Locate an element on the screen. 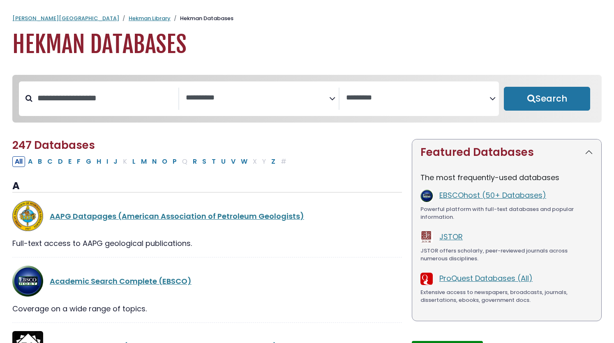  a: EBSCOhost (50+ Databases) is located at coordinates (493, 195).